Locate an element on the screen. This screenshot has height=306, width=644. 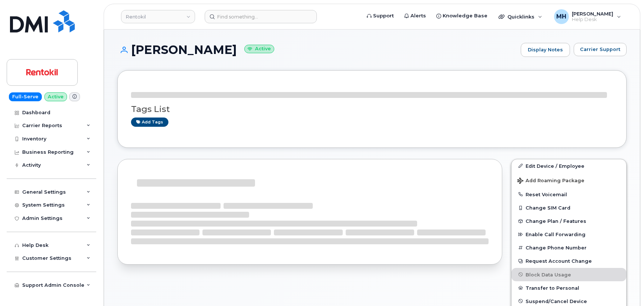
button: Enable Call Forwarding is located at coordinates (569, 235).